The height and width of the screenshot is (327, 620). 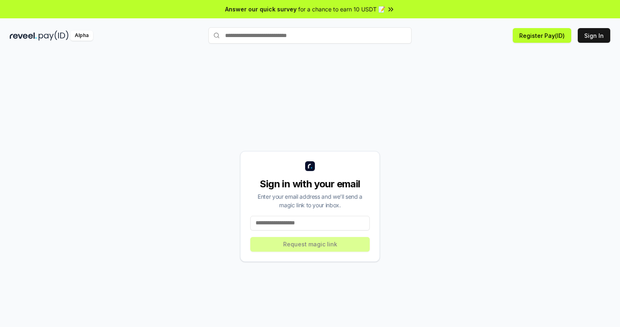 What do you see at coordinates (310, 184) in the screenshot?
I see `div: Sign in with your email` at bounding box center [310, 184].